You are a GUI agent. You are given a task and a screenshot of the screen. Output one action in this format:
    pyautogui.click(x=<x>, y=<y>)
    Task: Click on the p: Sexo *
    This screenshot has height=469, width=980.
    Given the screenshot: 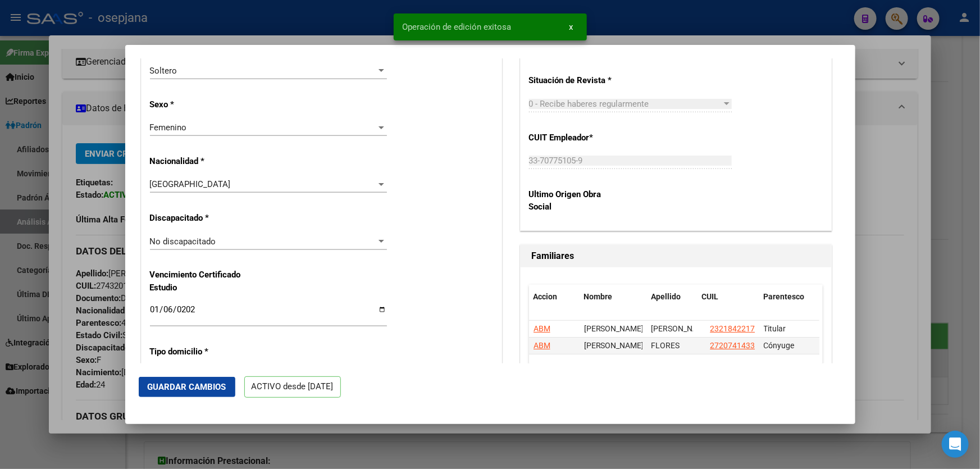 What is the action you would take?
    pyautogui.click(x=201, y=105)
    